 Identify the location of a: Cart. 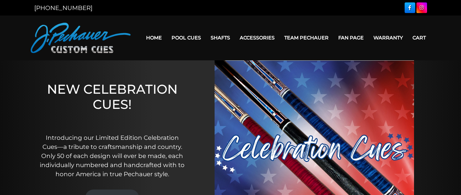
(419, 38).